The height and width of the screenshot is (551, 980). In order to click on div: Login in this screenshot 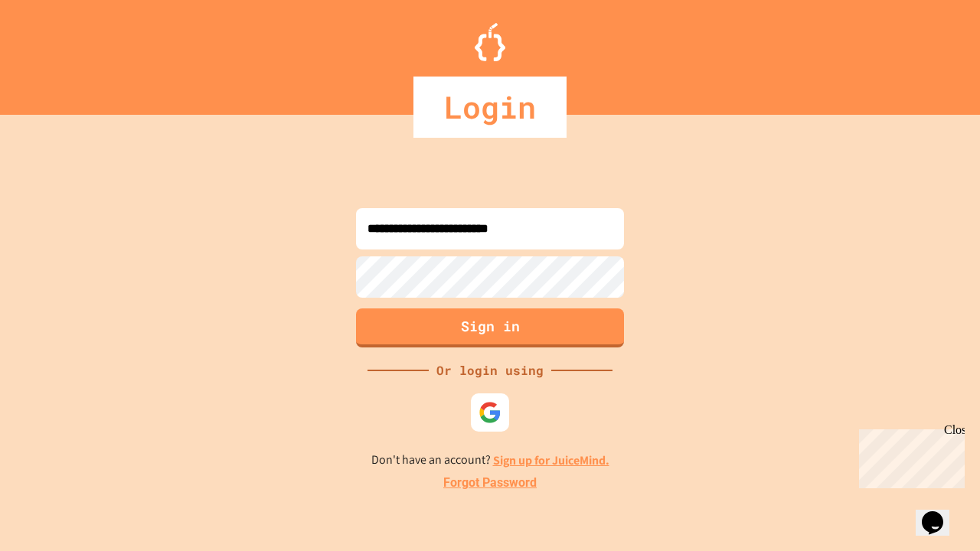, I will do `click(490, 107)`.